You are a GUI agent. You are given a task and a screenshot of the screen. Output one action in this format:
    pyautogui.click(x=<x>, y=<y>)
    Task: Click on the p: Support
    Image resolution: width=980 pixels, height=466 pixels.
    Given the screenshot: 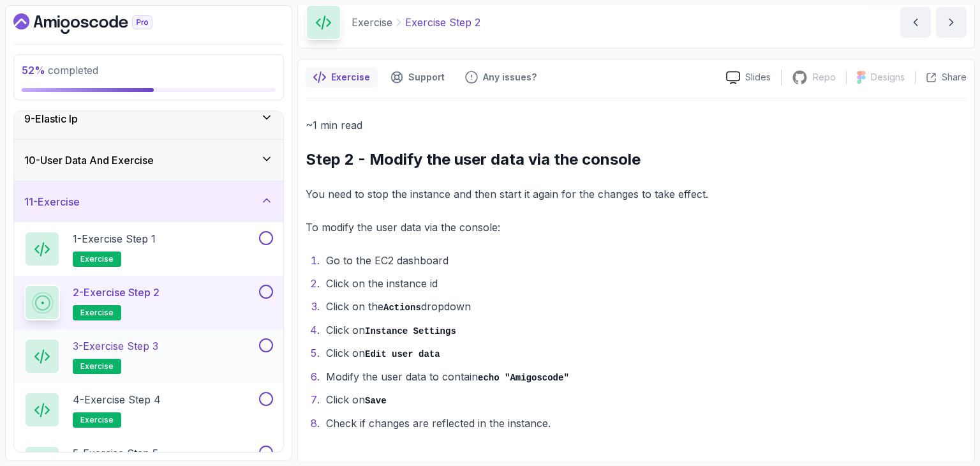 What is the action you would take?
    pyautogui.click(x=426, y=77)
    